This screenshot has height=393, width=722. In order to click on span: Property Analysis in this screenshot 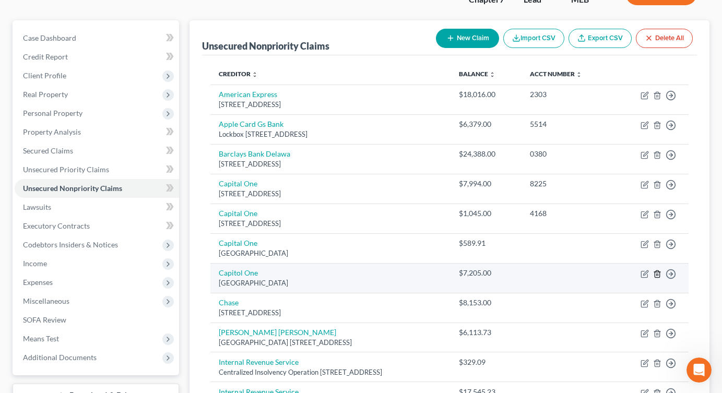, I will do `click(52, 132)`.